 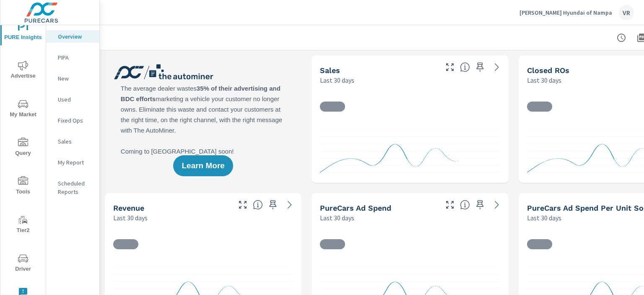 I want to click on div: VR, so click(x=626, y=13).